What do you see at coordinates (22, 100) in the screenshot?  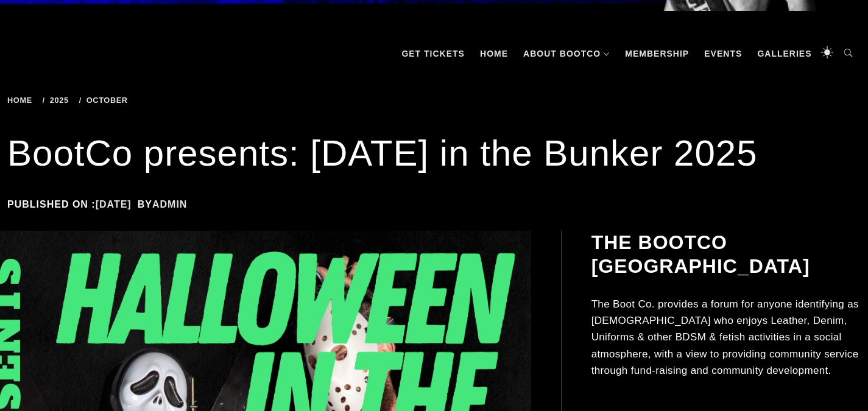 I see `span: Home` at bounding box center [22, 100].